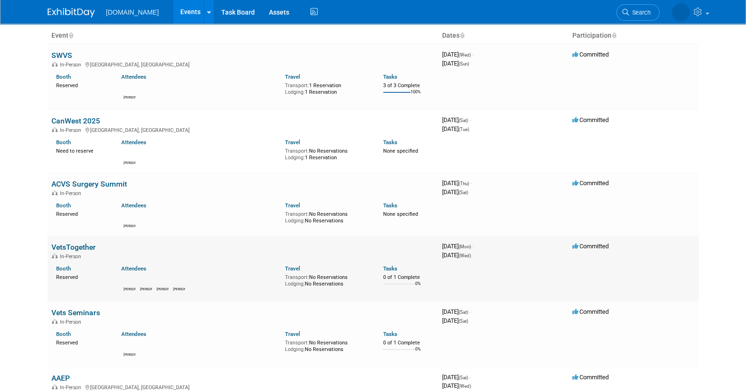 This screenshot has height=392, width=746. What do you see at coordinates (243, 36) in the screenshot?
I see `th: Event` at bounding box center [243, 36].